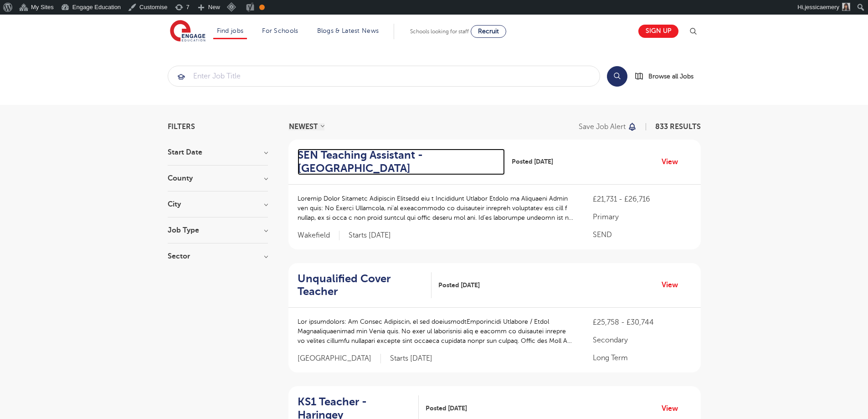 Image resolution: width=868 pixels, height=419 pixels. I want to click on span: Schools looking for staff, so click(439, 32).